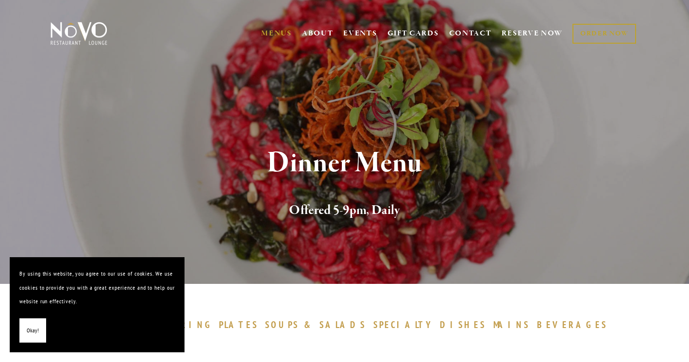 The width and height of the screenshot is (689, 362). Describe the element at coordinates (532, 34) in the screenshot. I see `a: RESERVE NOW` at that location.